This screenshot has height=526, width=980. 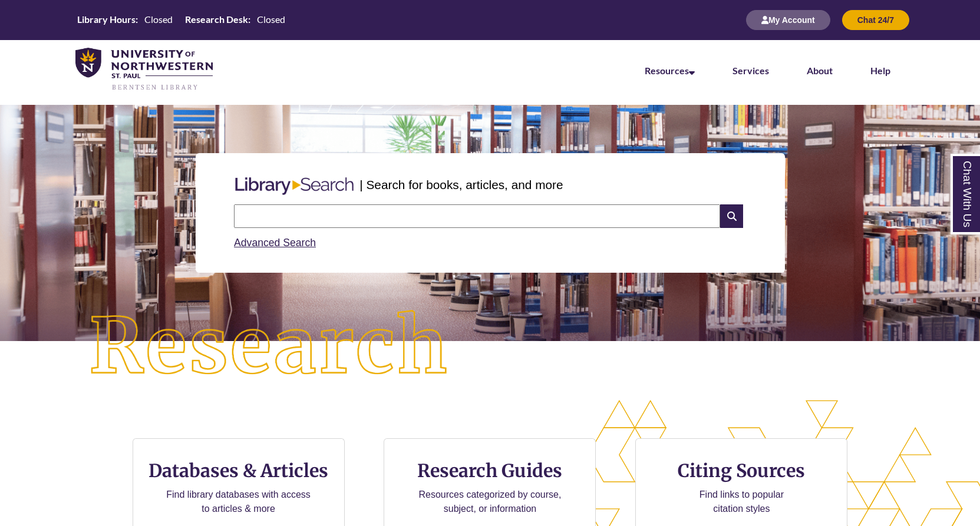 I want to click on button: My Account, so click(x=788, y=20).